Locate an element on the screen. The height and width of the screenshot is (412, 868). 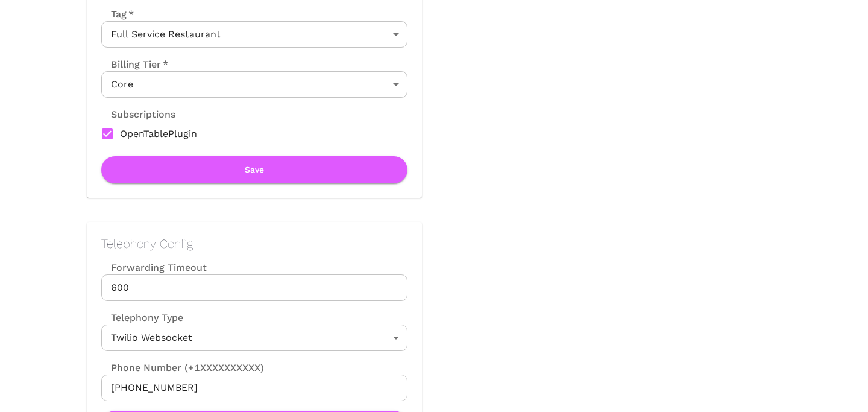
label: Subscriptions is located at coordinates (138, 114).